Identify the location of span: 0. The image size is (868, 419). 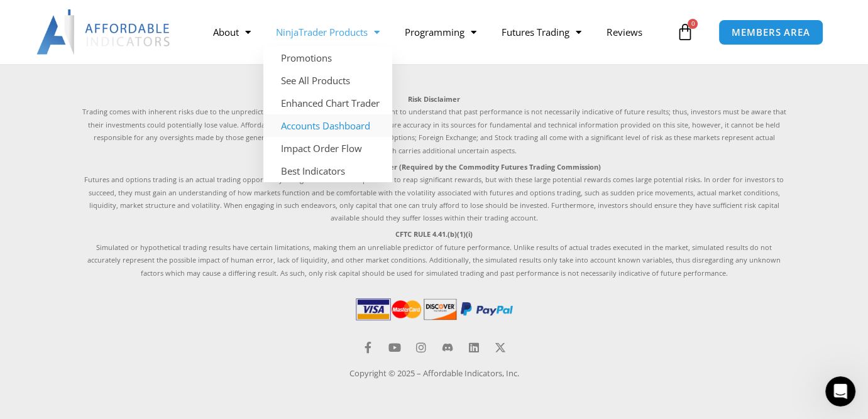
(693, 24).